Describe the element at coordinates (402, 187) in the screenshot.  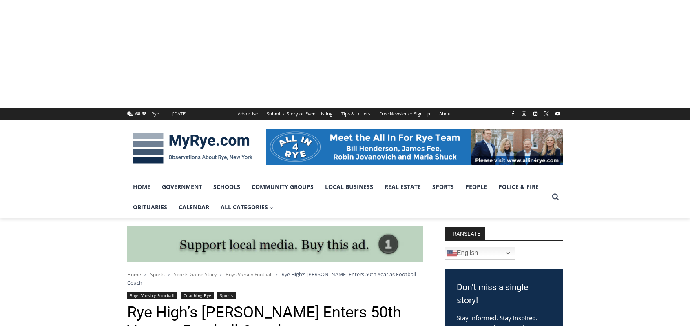
I see `a: Real Estate` at that location.